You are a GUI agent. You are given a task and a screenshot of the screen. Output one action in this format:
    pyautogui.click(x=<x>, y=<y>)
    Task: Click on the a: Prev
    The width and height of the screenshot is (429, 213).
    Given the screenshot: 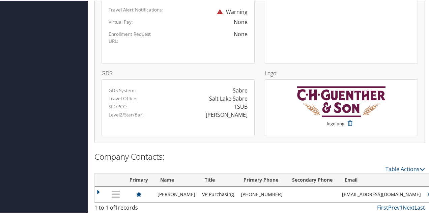 What is the action you would take?
    pyautogui.click(x=394, y=207)
    